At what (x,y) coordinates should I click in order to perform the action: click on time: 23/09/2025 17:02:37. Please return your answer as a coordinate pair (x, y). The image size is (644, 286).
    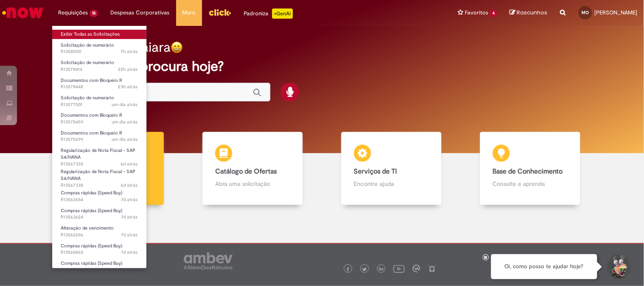
    Looking at the image, I should click on (130, 252).